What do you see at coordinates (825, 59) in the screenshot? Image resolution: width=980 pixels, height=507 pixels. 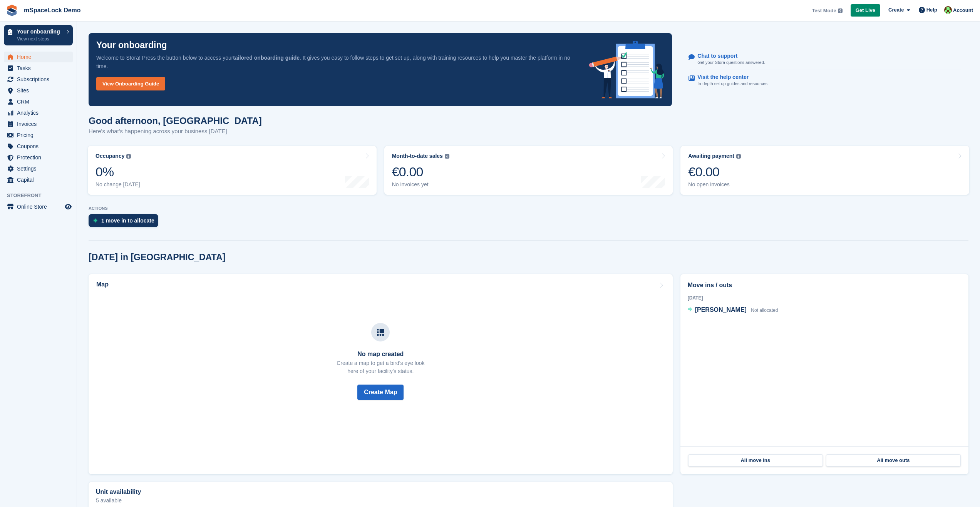 I see `a: Chat to support Get your Stora questions answered.` at bounding box center [825, 59].